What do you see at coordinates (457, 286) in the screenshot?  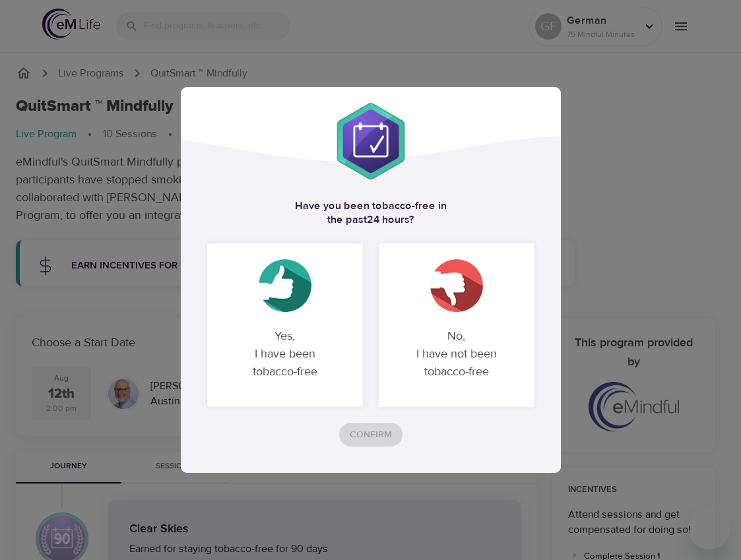 I see `img: thumbs-down.png` at bounding box center [457, 286].